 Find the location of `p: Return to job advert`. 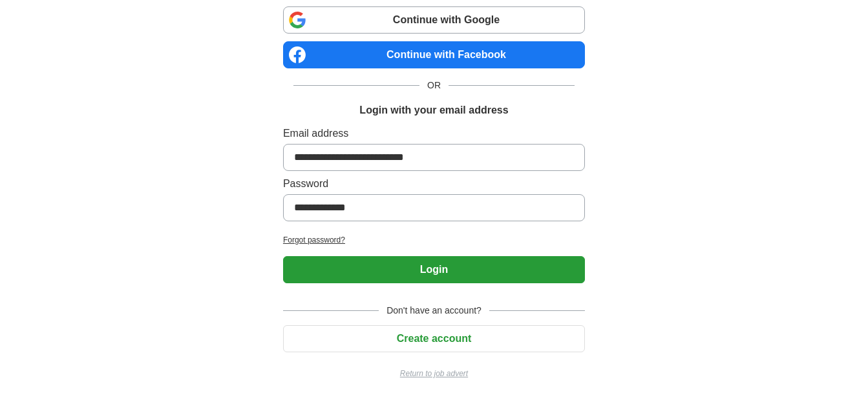

p: Return to job advert is located at coordinates (434, 374).